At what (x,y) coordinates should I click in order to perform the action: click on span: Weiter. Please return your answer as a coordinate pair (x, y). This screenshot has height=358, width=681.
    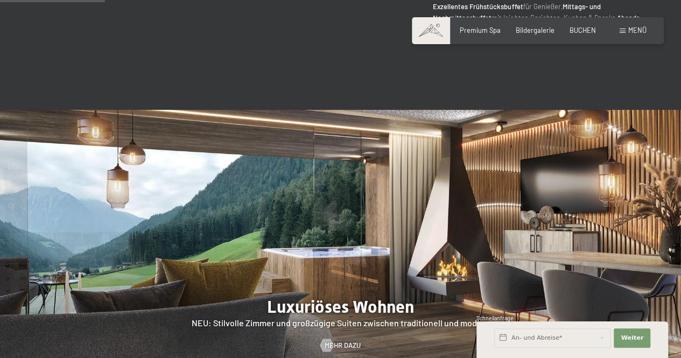
    Looking at the image, I should click on (632, 338).